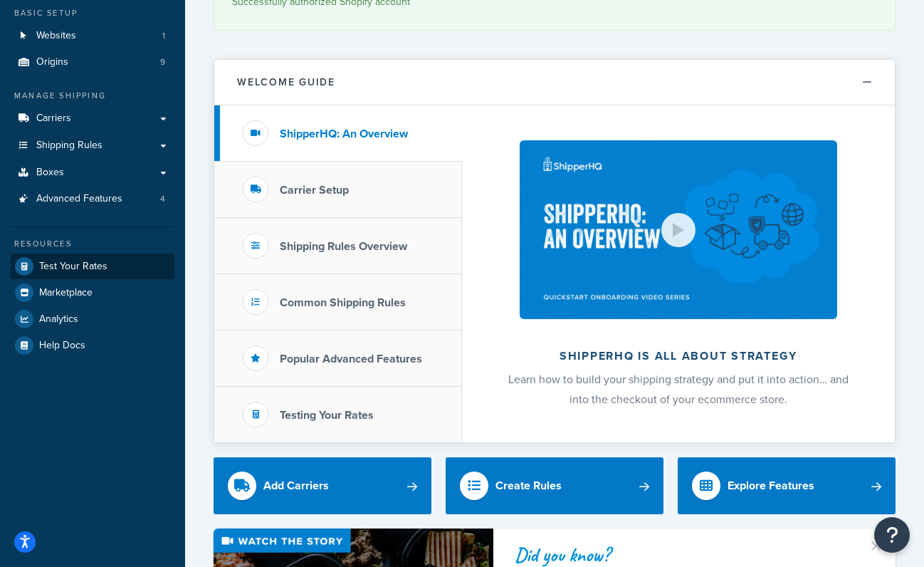 This screenshot has width=924, height=567. What do you see at coordinates (92, 118) in the screenshot?
I see `li: Carriers` at bounding box center [92, 118].